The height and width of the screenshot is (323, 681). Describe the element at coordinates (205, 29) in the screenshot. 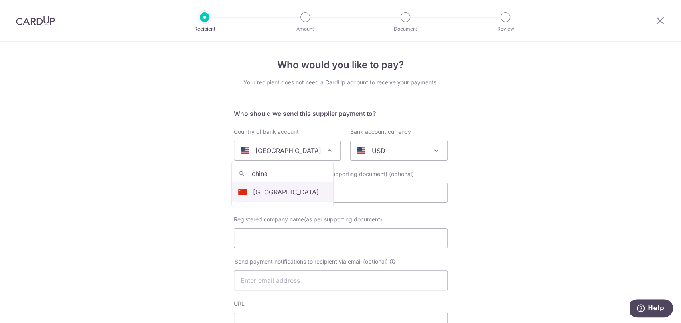

I see `p: Recipient` at that location.